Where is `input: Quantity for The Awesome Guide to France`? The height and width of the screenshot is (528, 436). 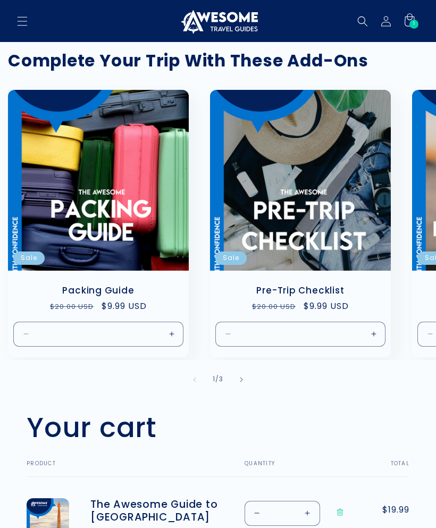
input: Quantity for The Awesome Guide to France is located at coordinates (282, 513).